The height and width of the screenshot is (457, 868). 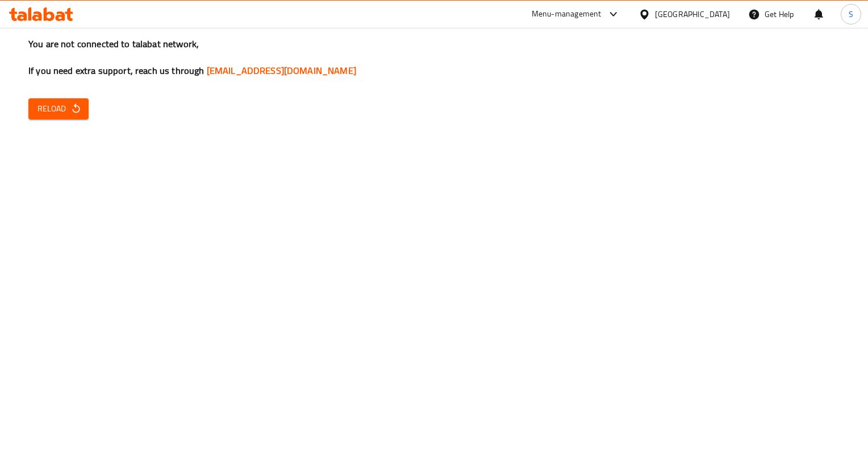 What do you see at coordinates (58, 108) in the screenshot?
I see `span: Reload` at bounding box center [58, 108].